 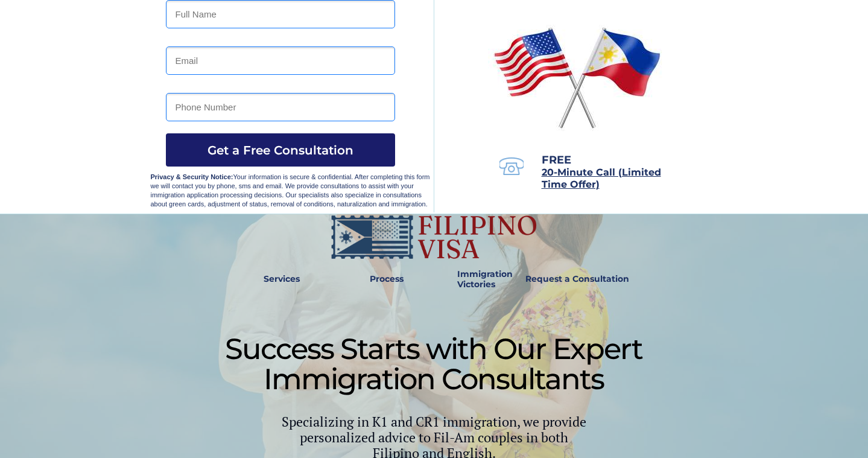 What do you see at coordinates (578, 278) in the screenshot?
I see `strong: Request a Consultation` at bounding box center [578, 278].